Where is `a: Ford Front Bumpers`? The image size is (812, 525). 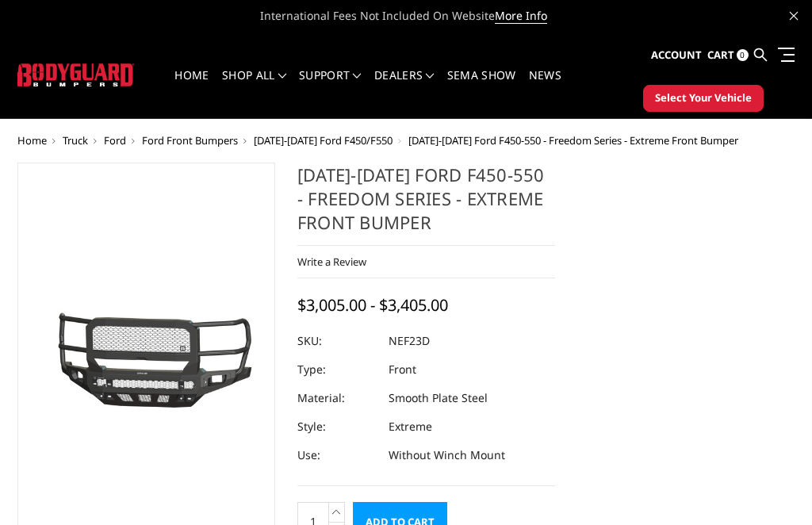
a: Ford Front Bumpers is located at coordinates (190, 141).